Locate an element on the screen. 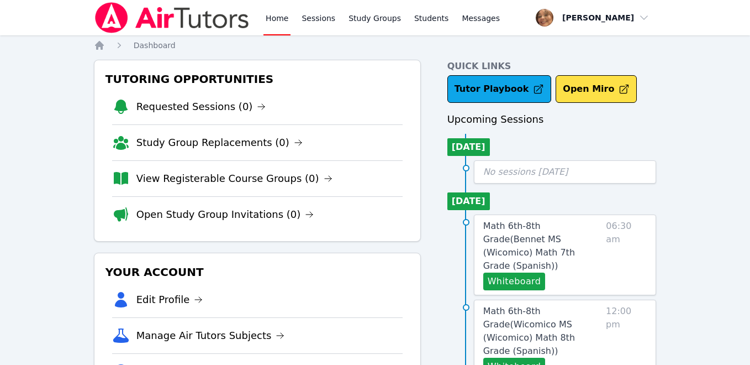  span: Dashboard is located at coordinates (155, 45).